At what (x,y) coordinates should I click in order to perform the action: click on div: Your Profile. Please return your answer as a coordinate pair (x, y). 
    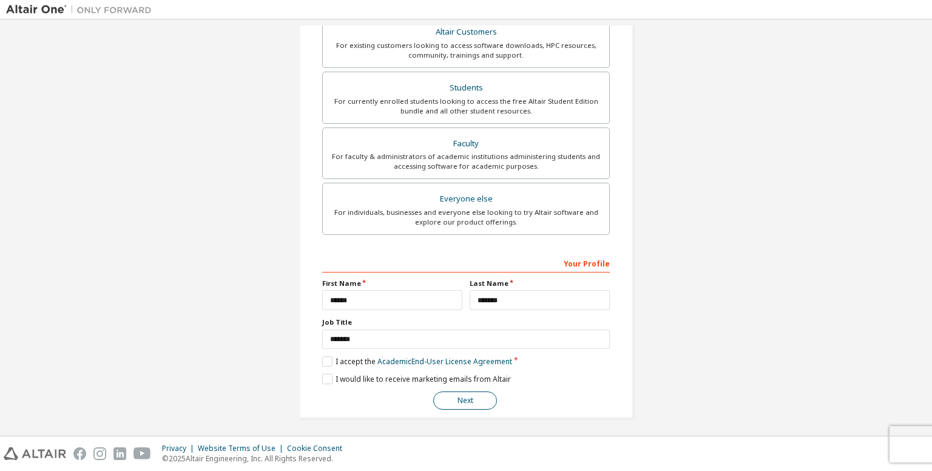
    Looking at the image, I should click on (466, 263).